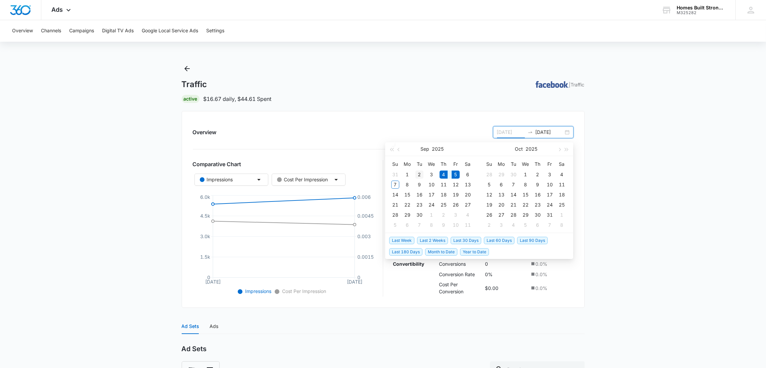  Describe the element at coordinates (526, 225) in the screenshot. I see `td: 2025-11-05` at that location.